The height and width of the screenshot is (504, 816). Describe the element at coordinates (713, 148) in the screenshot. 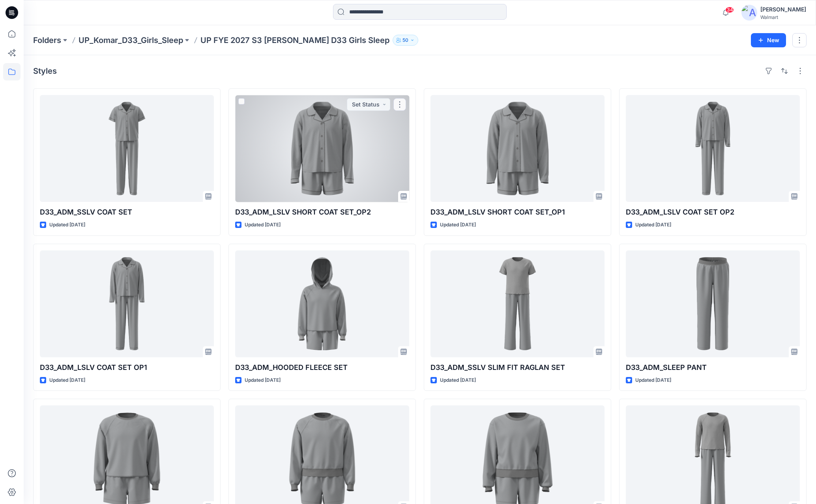

I see `a: D33_ADM_LSLV COAT SET OP2` at that location.